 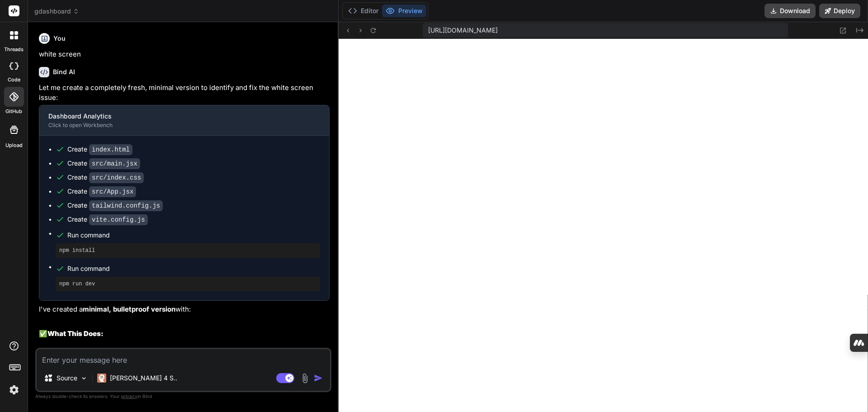 What do you see at coordinates (111, 150) in the screenshot?
I see `code: index.html` at bounding box center [111, 150].